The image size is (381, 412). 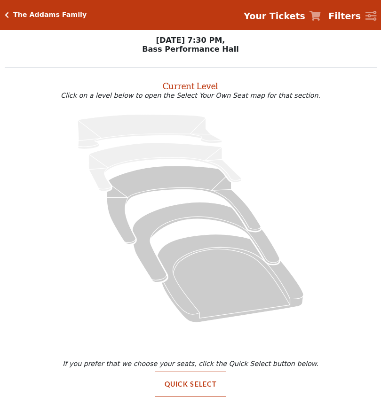 What do you see at coordinates (50, 15) in the screenshot?
I see `h5: The Addams Family` at bounding box center [50, 15].